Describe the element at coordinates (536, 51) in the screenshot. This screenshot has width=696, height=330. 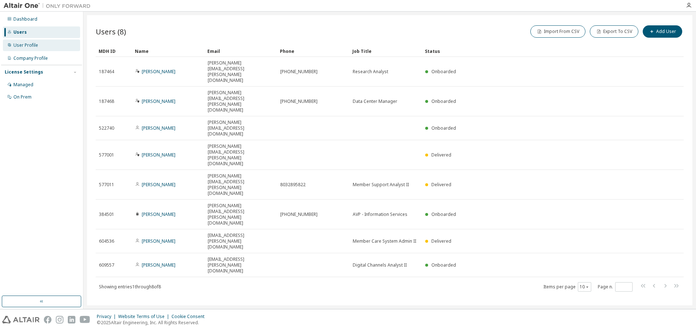
I see `div: Status` at that location.